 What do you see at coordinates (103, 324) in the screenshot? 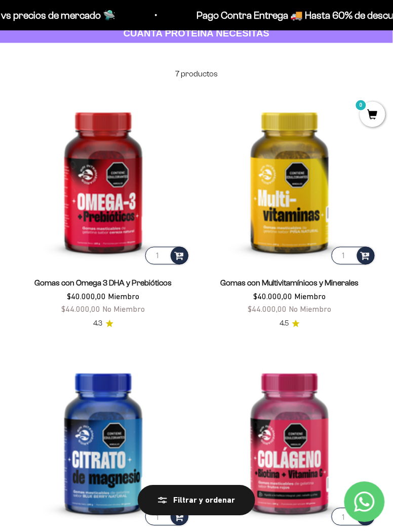
I see `a: 4.34.3 de 5.0 estrellas` at bounding box center [103, 324].